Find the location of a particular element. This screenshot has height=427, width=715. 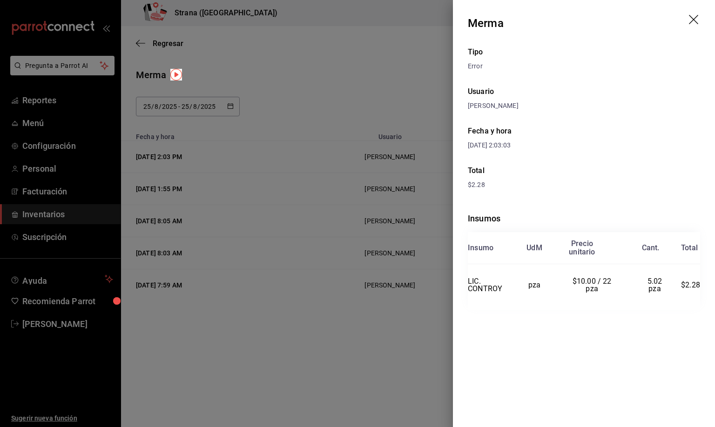

div: Tipo is located at coordinates (583, 52).